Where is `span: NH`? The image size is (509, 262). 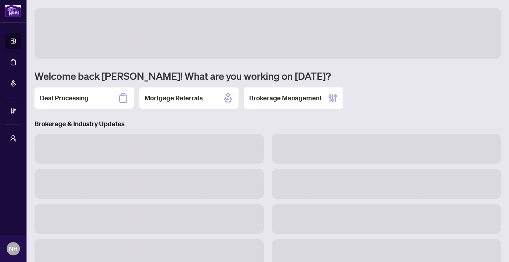 span: NH is located at coordinates (13, 249).